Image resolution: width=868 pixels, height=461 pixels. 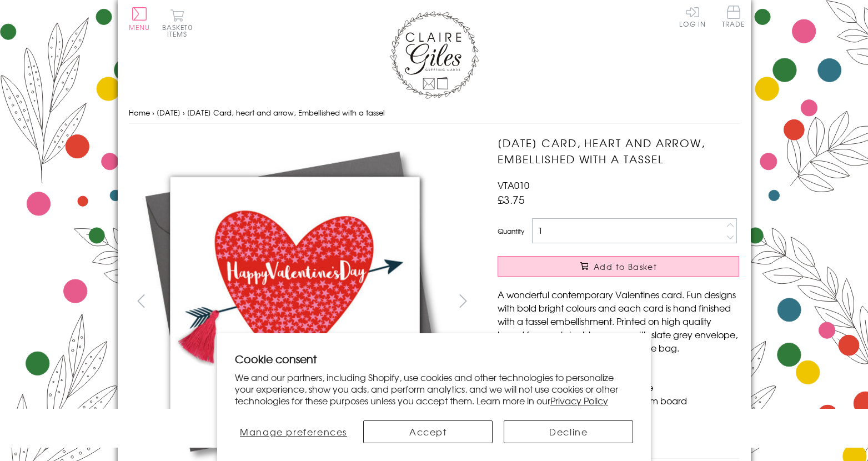 I want to click on button: Menu, so click(x=139, y=19).